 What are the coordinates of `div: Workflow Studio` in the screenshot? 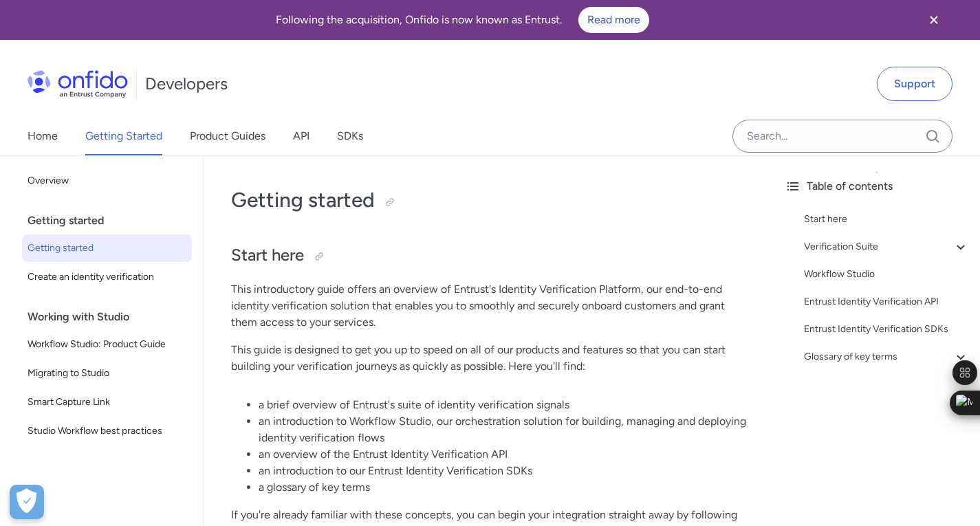 It's located at (886, 274).